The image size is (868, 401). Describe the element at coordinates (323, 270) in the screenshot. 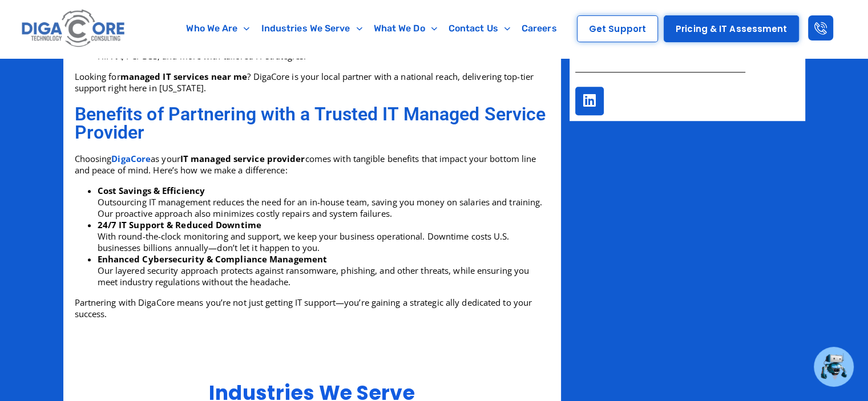

I see `li: Our layered security approach protects against ransomware, phishing, and other threats, while ens...` at that location.